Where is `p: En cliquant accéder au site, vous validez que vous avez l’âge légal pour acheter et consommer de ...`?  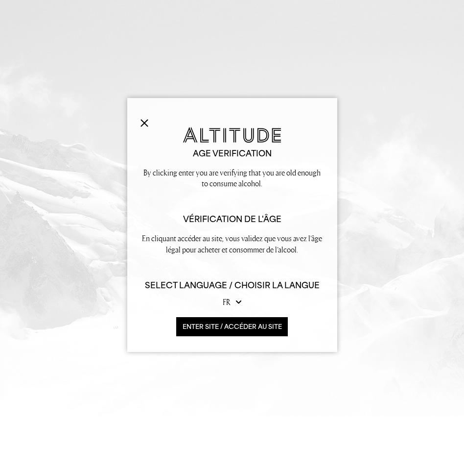 p: En cliquant accéder au site, vous validez que vous avez l’âge légal pour acheter et consommer de ... is located at coordinates (232, 243).